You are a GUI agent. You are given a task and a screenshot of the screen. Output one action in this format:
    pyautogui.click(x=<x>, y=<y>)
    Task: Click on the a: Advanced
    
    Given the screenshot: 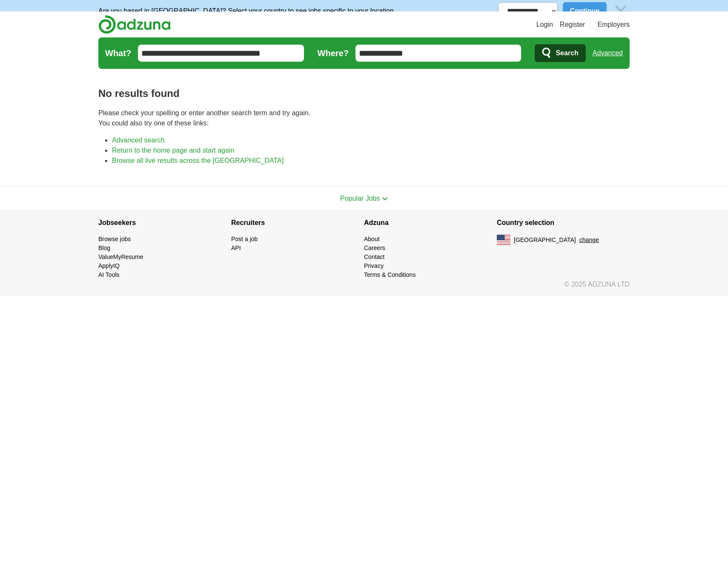 What is the action you would take?
    pyautogui.click(x=608, y=53)
    